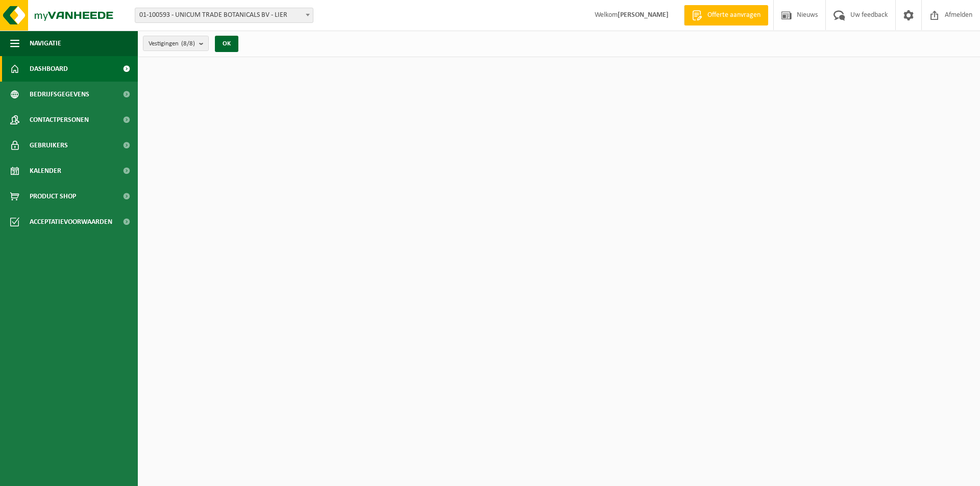 Image resolution: width=980 pixels, height=486 pixels. What do you see at coordinates (226, 44) in the screenshot?
I see `button: OK` at bounding box center [226, 44].